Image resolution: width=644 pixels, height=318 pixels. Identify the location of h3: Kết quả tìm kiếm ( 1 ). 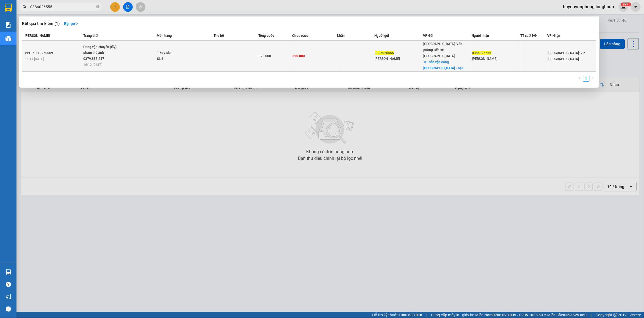
(41, 24).